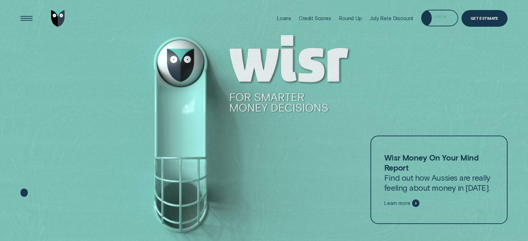  Describe the element at coordinates (26, 18) in the screenshot. I see `button: Open Menu` at that location.